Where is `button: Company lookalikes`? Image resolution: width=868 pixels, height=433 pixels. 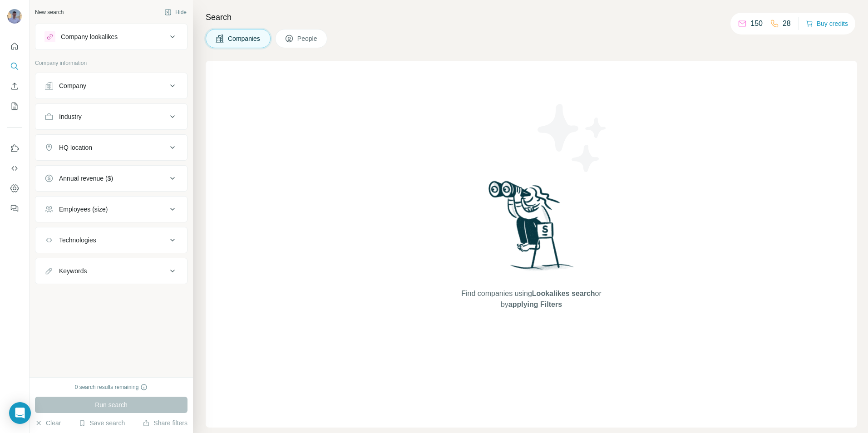 button: Company lookalikes is located at coordinates (111, 36).